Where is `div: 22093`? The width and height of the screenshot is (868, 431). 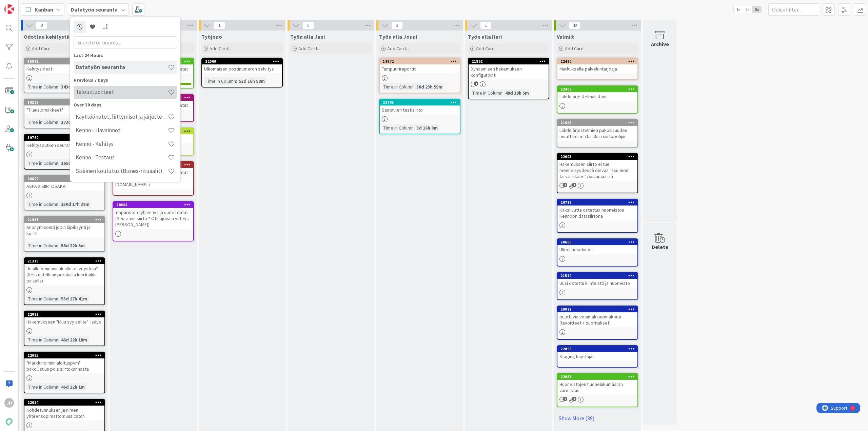
div: 22093 is located at coordinates (599, 157).